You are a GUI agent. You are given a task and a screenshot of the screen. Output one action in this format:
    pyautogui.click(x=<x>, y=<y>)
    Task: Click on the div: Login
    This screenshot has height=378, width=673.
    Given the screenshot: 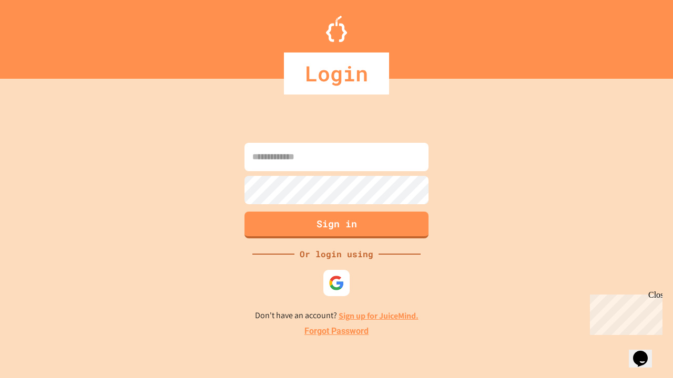 What is the action you would take?
    pyautogui.click(x=336, y=74)
    